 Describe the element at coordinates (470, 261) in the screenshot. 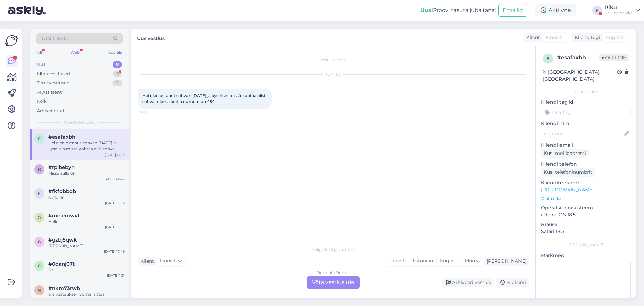

I see `span: Muu` at that location.